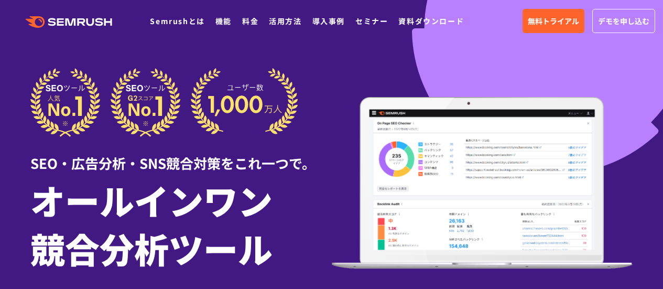 Image resolution: width=663 pixels, height=289 pixels. Describe the element at coordinates (250, 21) in the screenshot. I see `a: 料金` at that location.